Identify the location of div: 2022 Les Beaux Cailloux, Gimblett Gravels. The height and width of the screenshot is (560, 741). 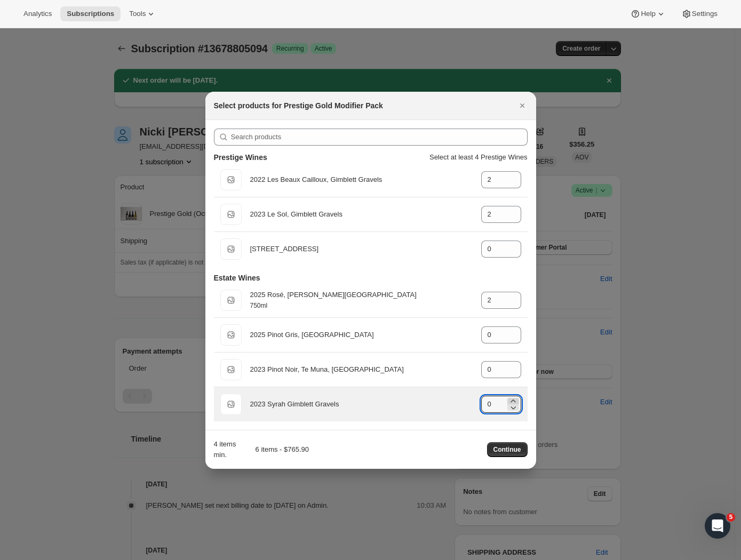
(361, 179).